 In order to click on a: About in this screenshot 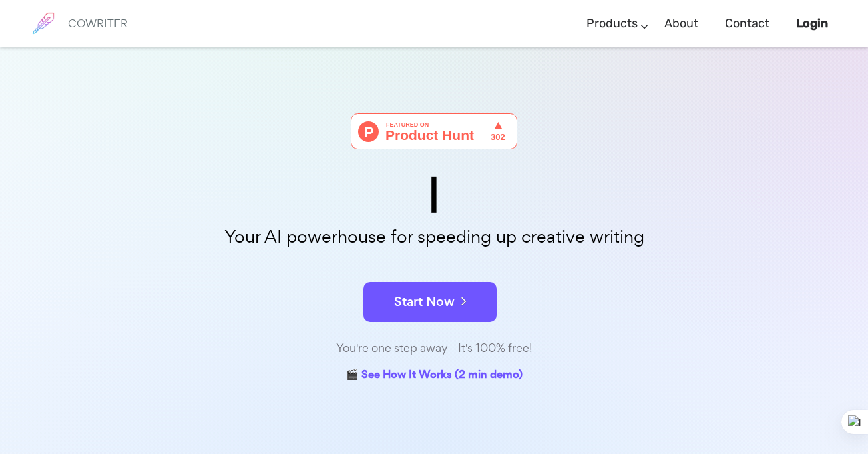, I will do `click(681, 23)`.